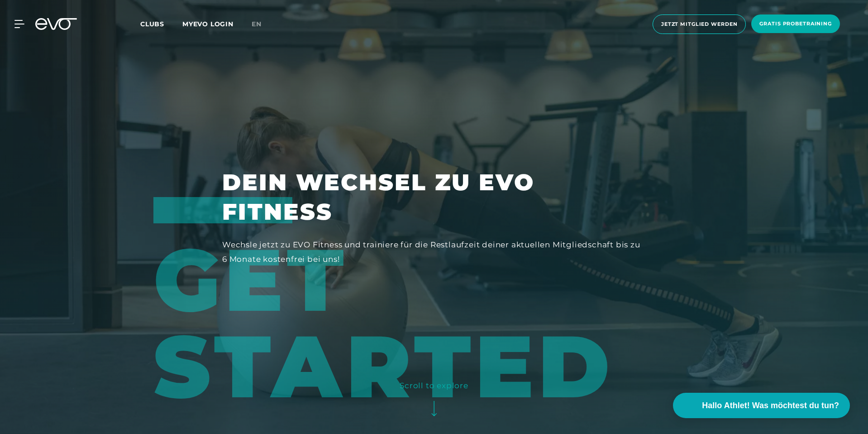 This screenshot has width=868, height=434. What do you see at coordinates (699, 24) in the screenshot?
I see `a: Jetzt Mitglied werden` at bounding box center [699, 24].